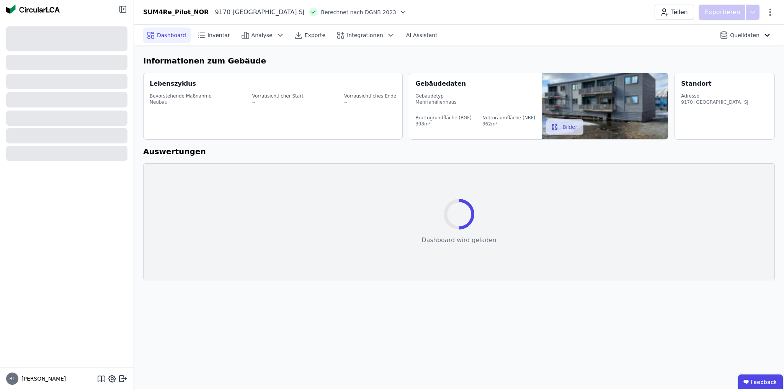  What do you see at coordinates (181, 96) in the screenshot?
I see `div: Bevorstehende Maßnahme` at bounding box center [181, 96].